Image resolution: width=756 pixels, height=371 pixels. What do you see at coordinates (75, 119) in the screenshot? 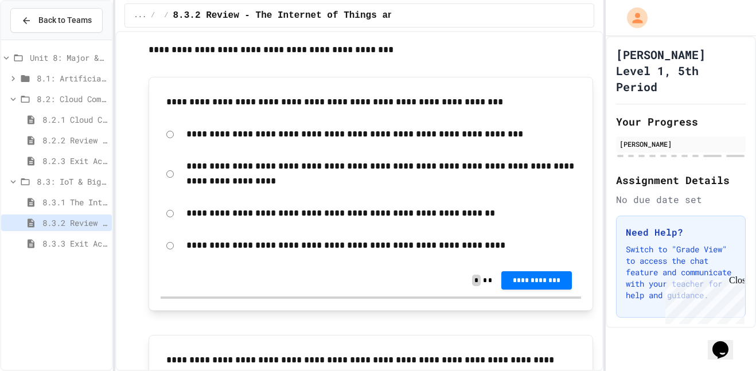
I see `span: 8.2.1 Cloud Computing: Transforming the Digital World` at bounding box center [75, 119].